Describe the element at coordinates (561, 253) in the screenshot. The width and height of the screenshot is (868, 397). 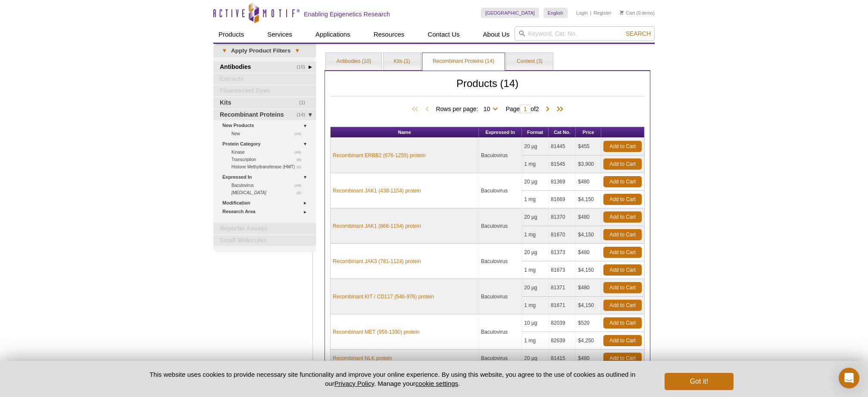
I see `td: 81373` at that location.